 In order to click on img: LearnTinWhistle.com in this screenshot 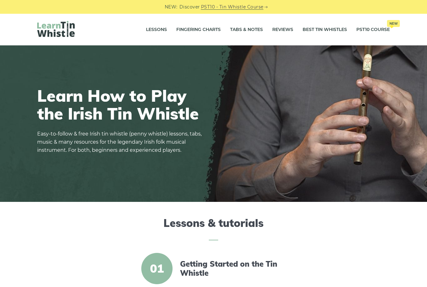, I will do `click(56, 29)`.